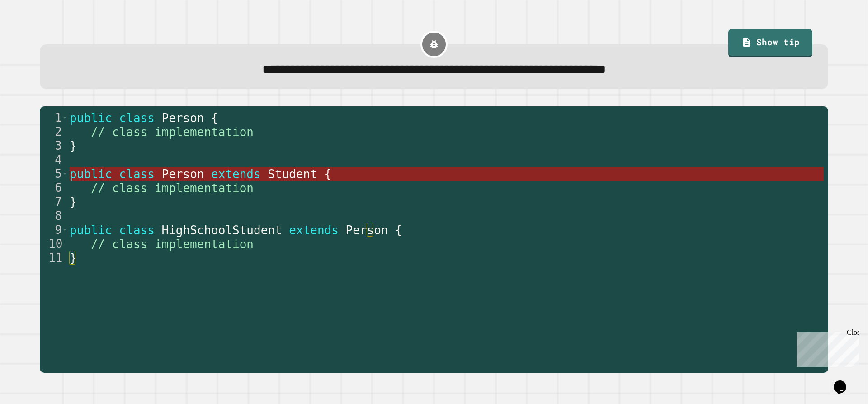  Describe the element at coordinates (54, 202) in the screenshot. I see `div: 7` at that location.